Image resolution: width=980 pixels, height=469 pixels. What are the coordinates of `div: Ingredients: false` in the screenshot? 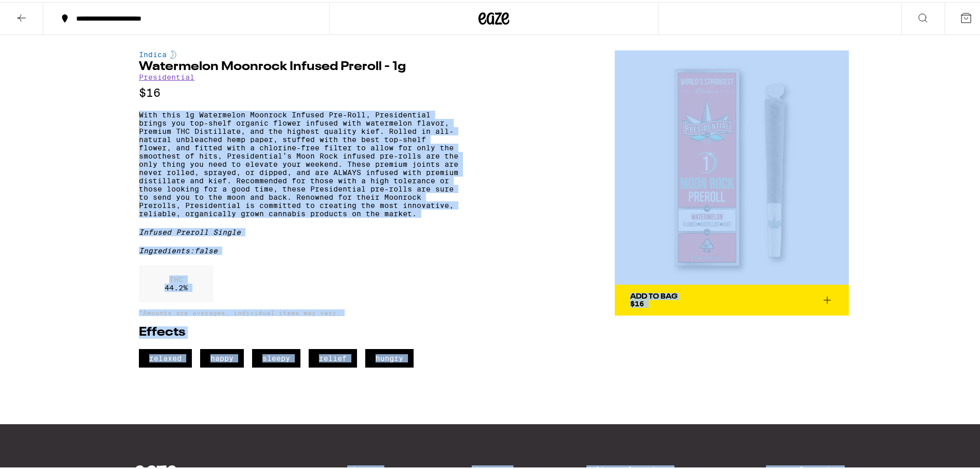 It's located at (299, 248).